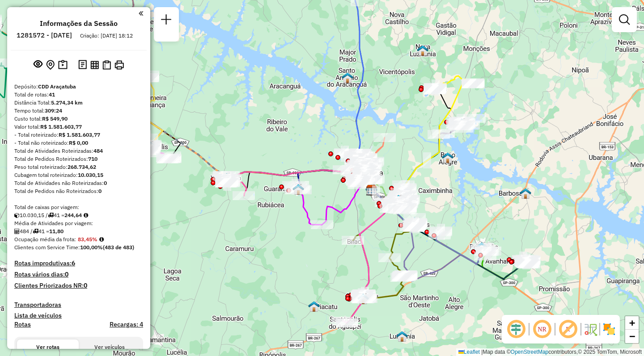  What do you see at coordinates (94, 64) in the screenshot?
I see `button: Visualizar relatório de Roteirização` at bounding box center [94, 64].